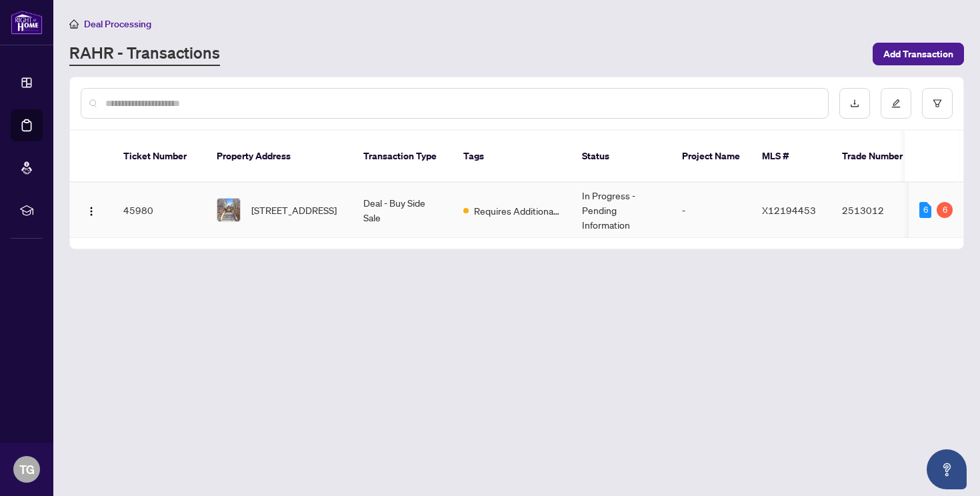  I want to click on td: 45980, so click(160, 210).